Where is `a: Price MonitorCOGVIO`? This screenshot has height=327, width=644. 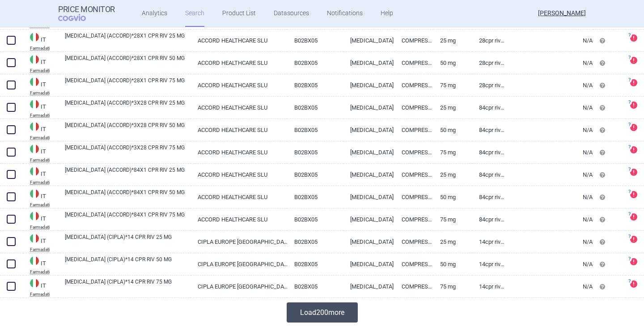 a: Price MonitorCOGVIO is located at coordinates (87, 13).